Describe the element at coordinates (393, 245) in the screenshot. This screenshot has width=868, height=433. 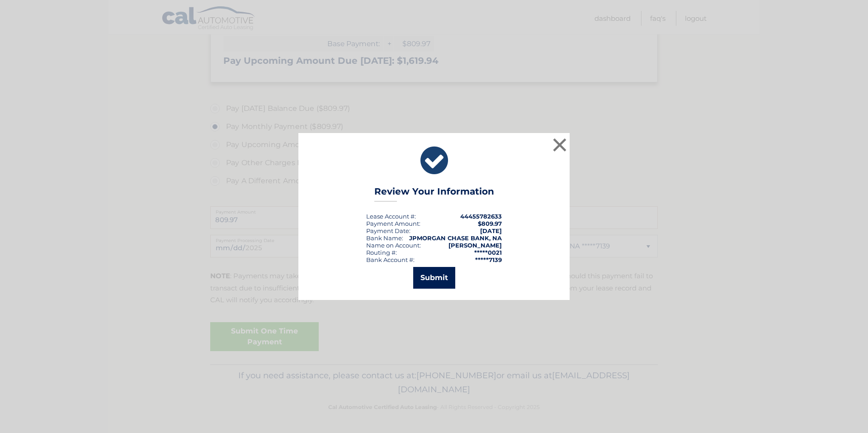
I see `div: Name on Account:` at that location.